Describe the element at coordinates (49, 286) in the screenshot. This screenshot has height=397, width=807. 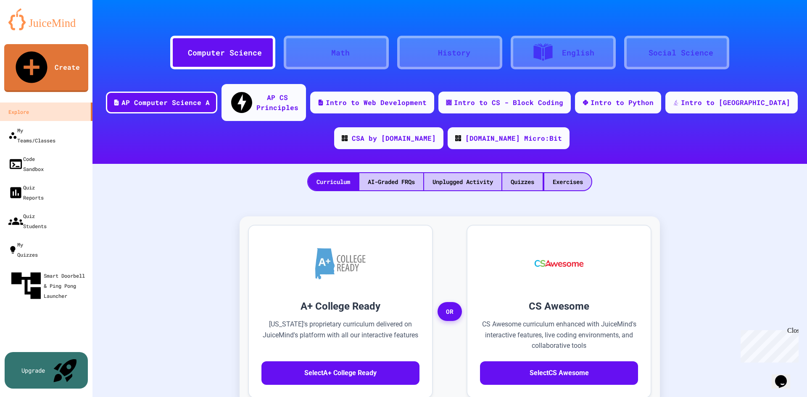
I see `div: Smart Doorbell & Ping Pong Launcher` at that location.